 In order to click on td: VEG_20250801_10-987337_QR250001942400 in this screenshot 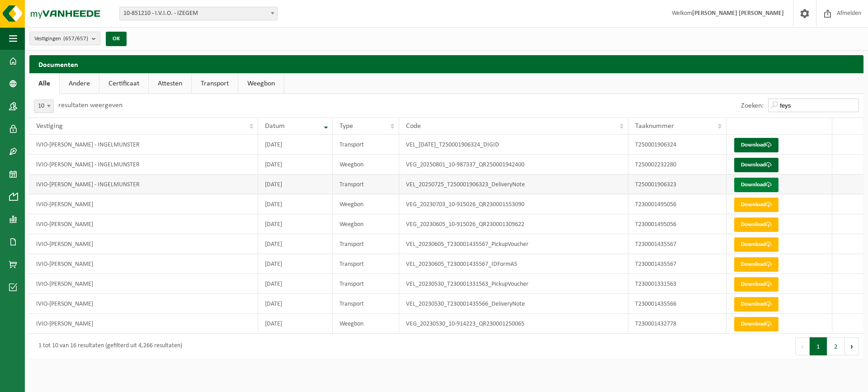, I will do `click(513, 165)`.